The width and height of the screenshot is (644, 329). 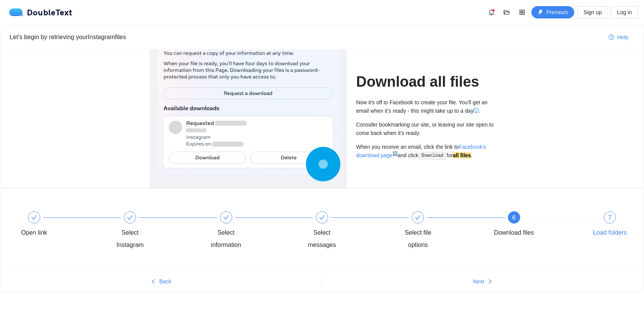 I want to click on button: thunderboltPremium, so click(x=552, y=12).